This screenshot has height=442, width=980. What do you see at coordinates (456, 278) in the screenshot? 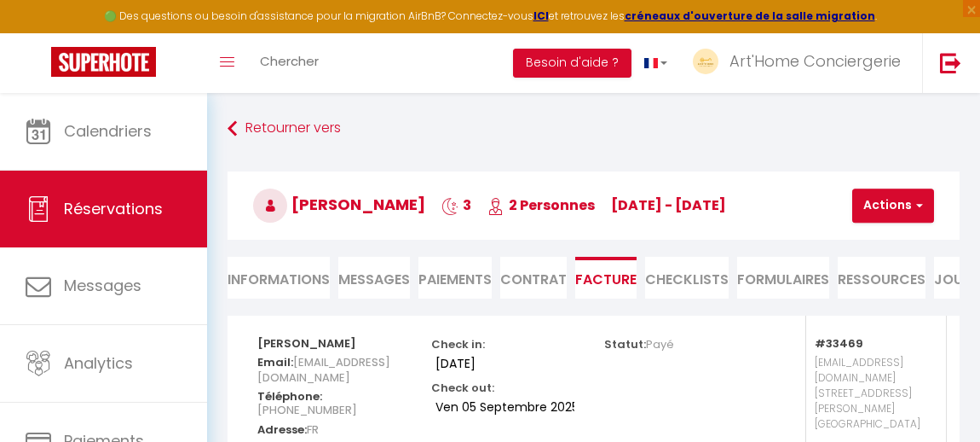
I see `li: Paiements` at bounding box center [456, 278].